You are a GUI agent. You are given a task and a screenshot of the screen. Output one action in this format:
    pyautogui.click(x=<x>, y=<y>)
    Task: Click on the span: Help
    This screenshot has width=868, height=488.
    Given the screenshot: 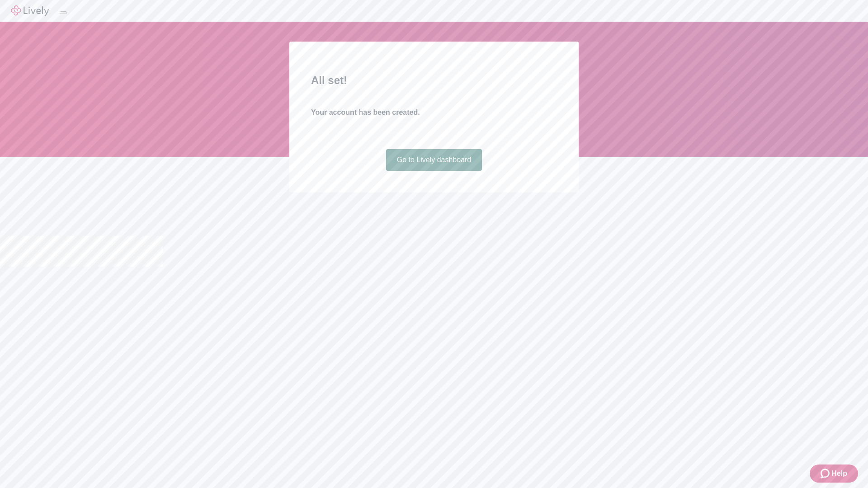 What is the action you would take?
    pyautogui.click(x=839, y=473)
    